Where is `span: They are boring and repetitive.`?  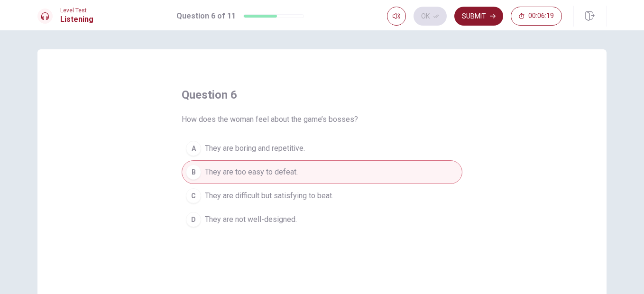
span: They are boring and repetitive. is located at coordinates (255, 149).